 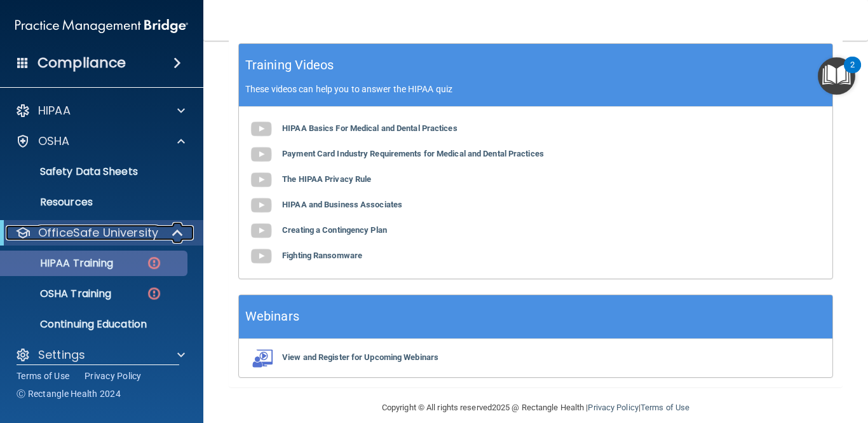 I want to click on p: Settings, so click(x=62, y=355).